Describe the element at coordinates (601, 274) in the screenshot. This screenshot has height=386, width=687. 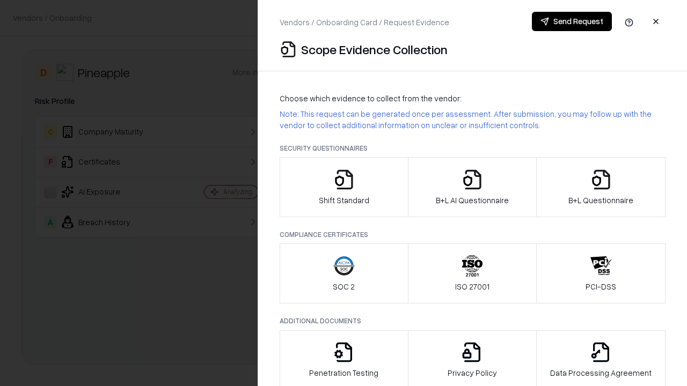
I see `button: PCI-DSS` at that location.